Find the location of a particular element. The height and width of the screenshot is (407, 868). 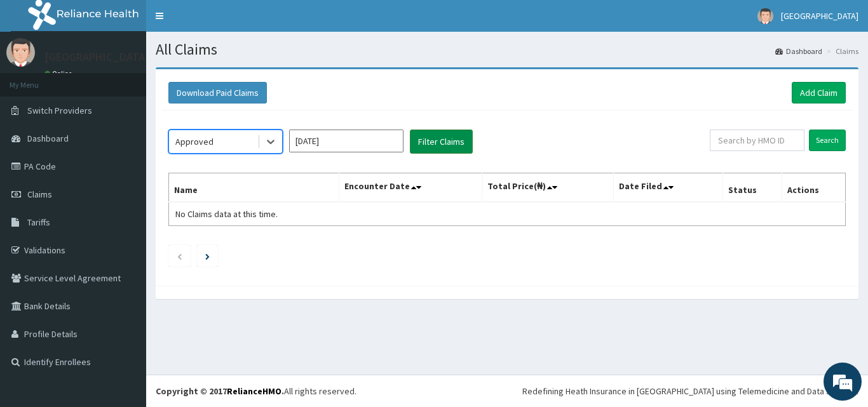

a: Previous page is located at coordinates (179, 256).